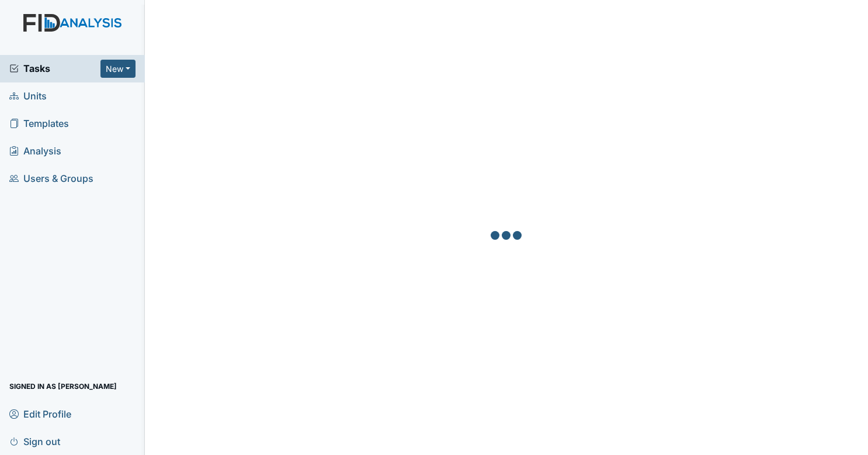  Describe the element at coordinates (36, 151) in the screenshot. I see `span: Analysis` at that location.